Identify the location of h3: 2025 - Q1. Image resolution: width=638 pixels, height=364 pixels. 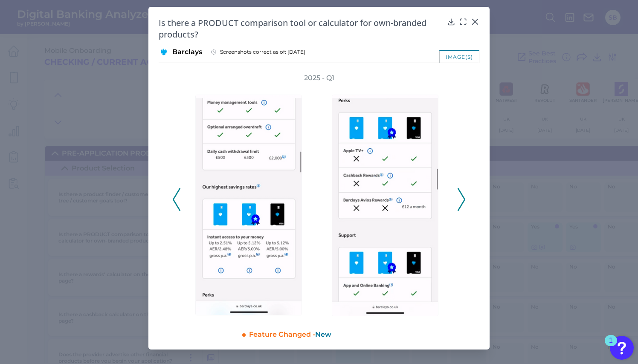
(319, 78).